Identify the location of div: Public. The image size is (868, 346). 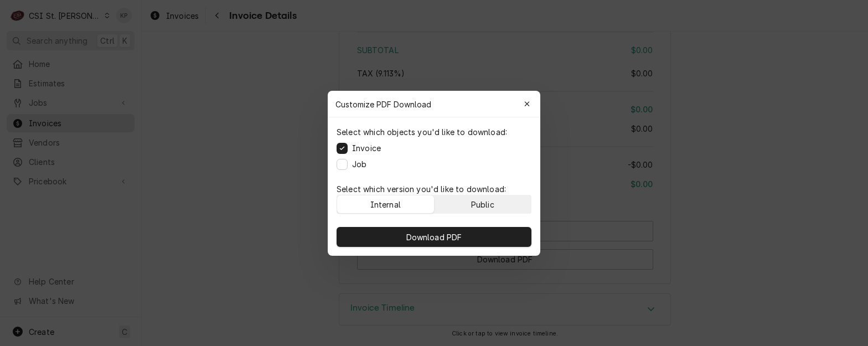
(483, 204).